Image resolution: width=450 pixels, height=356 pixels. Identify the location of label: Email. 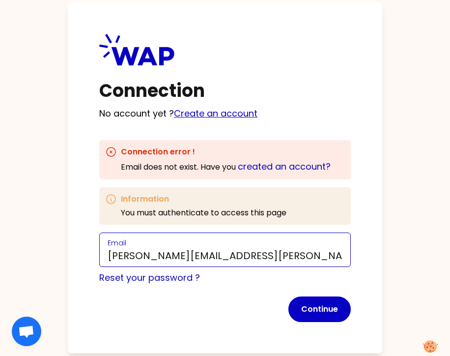
(117, 243).